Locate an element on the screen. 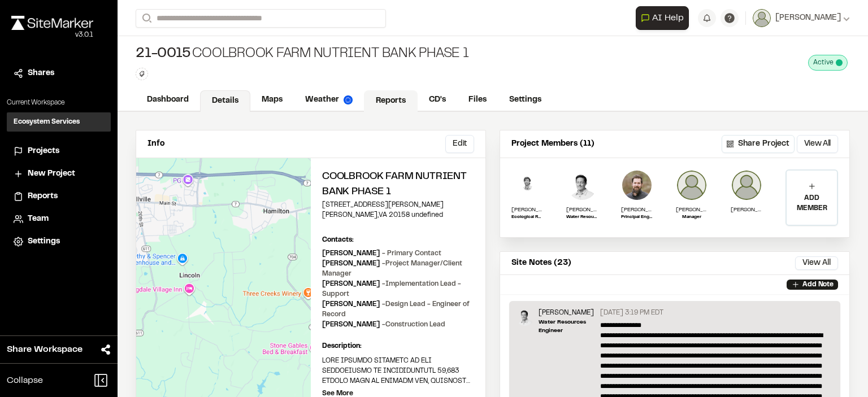 The width and height of the screenshot is (868, 397). a: Files is located at coordinates (477, 100).